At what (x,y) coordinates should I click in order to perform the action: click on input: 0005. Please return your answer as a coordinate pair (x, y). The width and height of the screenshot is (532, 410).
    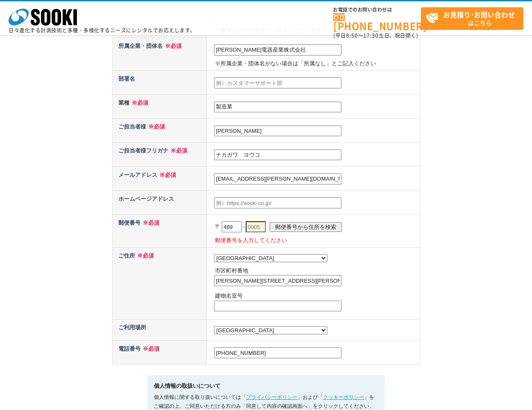
    Looking at the image, I should click on (255, 227).